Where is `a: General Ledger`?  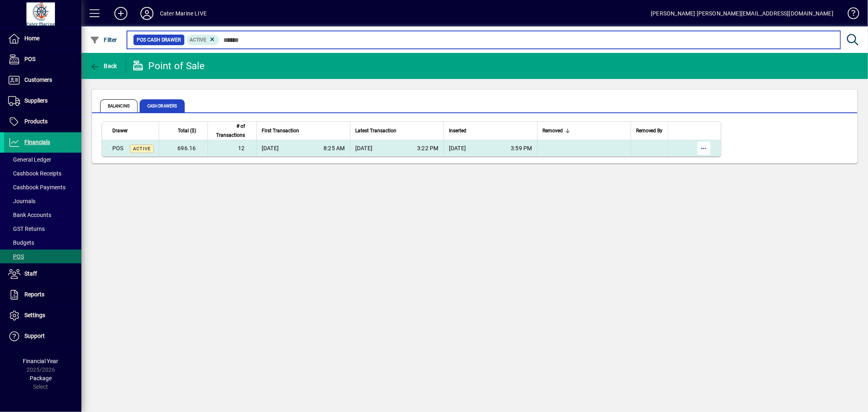
a: General Ledger is located at coordinates (42, 160).